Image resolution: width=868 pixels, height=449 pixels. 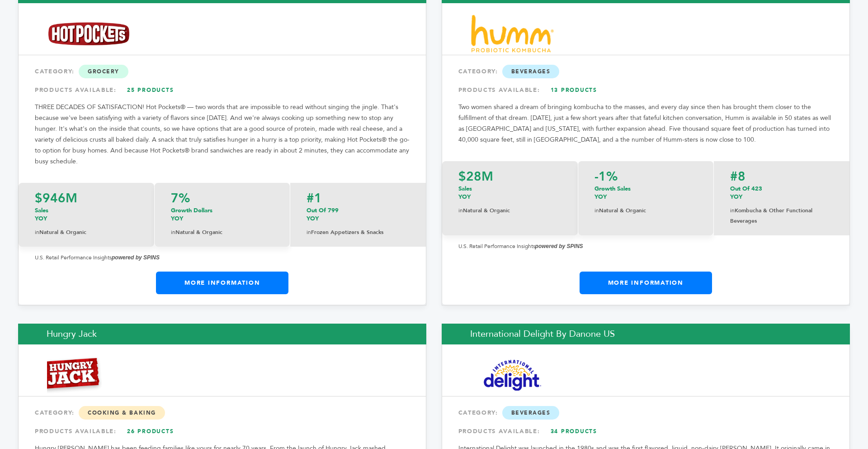 I want to click on p: Growth Dollars, so click(x=222, y=215).